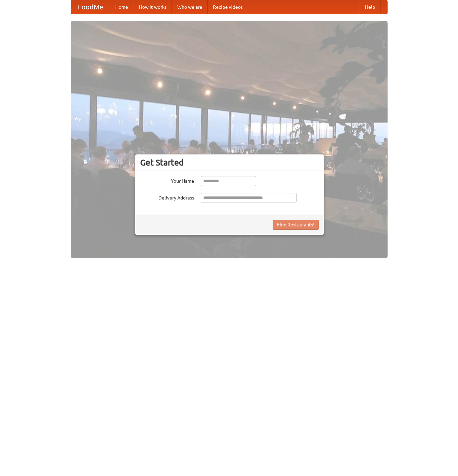 This screenshot has width=458, height=476. What do you see at coordinates (190, 7) in the screenshot?
I see `a: Who we are` at bounding box center [190, 7].